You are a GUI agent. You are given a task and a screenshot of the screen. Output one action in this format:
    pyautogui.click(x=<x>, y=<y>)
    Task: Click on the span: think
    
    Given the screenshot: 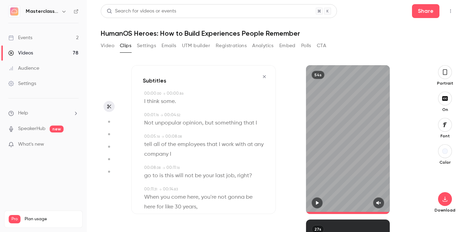 What is the action you would take?
    pyautogui.click(x=153, y=102)
    